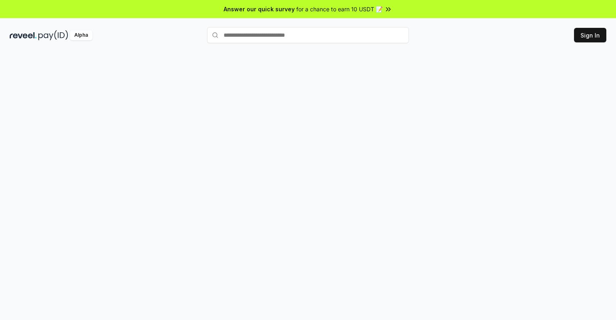  What do you see at coordinates (259, 9) in the screenshot?
I see `span: Answer our quick survey` at bounding box center [259, 9].